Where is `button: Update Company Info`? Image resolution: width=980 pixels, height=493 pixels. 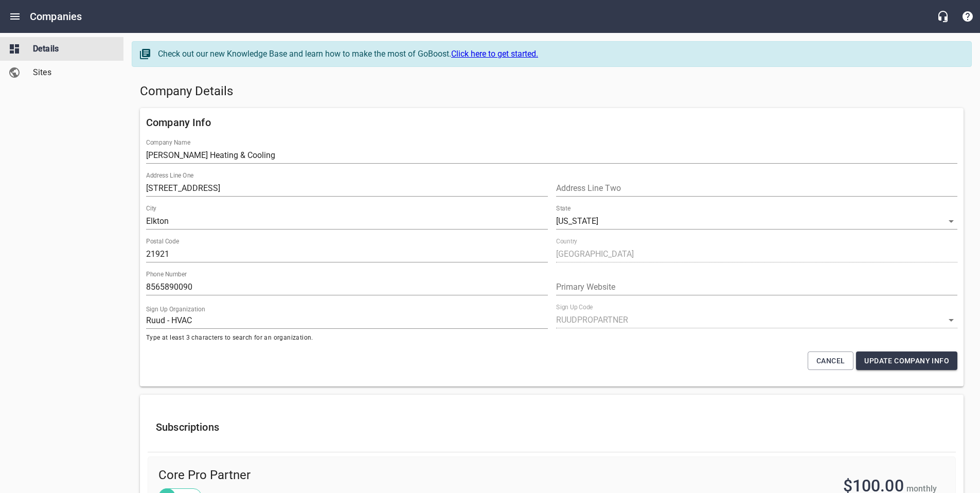 button: Update Company Info is located at coordinates (906, 361).